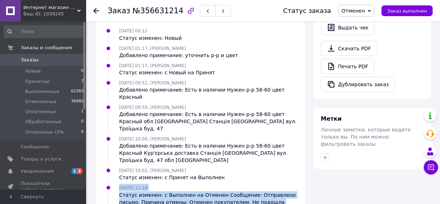  What do you see at coordinates (308, 11) in the screenshot?
I see `div: Статус заказа` at bounding box center [308, 11].